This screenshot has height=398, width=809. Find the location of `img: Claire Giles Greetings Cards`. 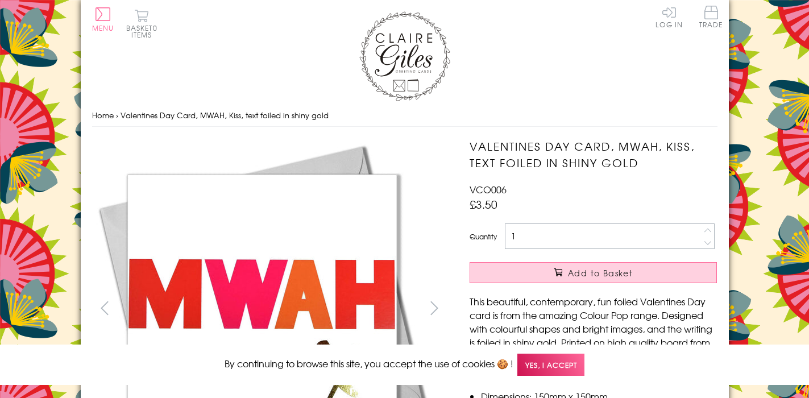

img: Claire Giles Greetings Cards is located at coordinates (405, 56).